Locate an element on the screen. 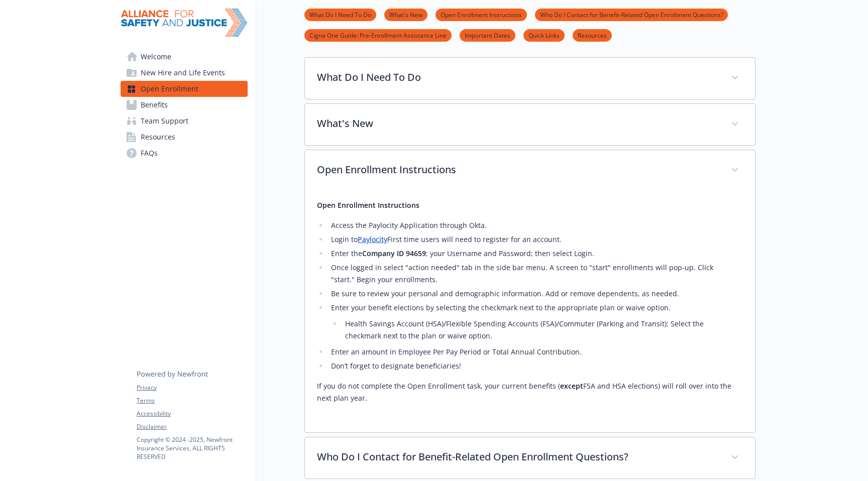 This screenshot has height=481, width=868. div: What's New is located at coordinates (530, 125).